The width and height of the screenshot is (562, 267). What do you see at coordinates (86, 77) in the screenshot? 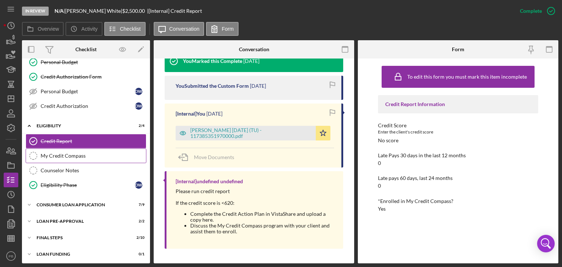
I see `a: Credit Authorization Form` at bounding box center [86, 77].